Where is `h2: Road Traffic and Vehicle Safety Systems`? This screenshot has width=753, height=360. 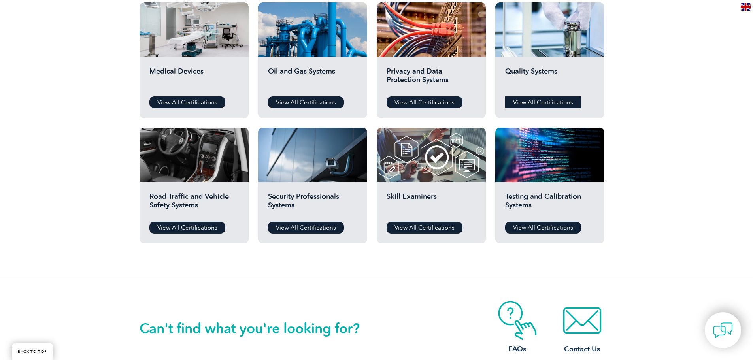 h2: Road Traffic and Vehicle Safety Systems is located at coordinates (194, 204).